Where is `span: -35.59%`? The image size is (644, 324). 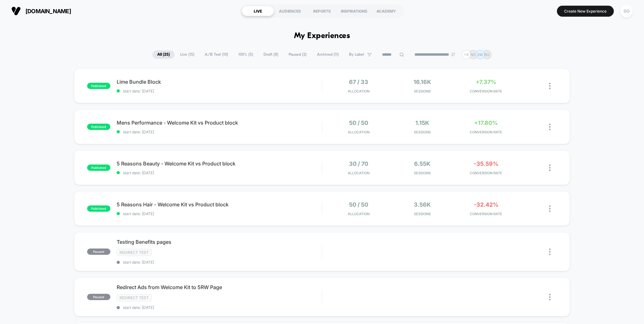 span: -35.59% is located at coordinates (486, 164).